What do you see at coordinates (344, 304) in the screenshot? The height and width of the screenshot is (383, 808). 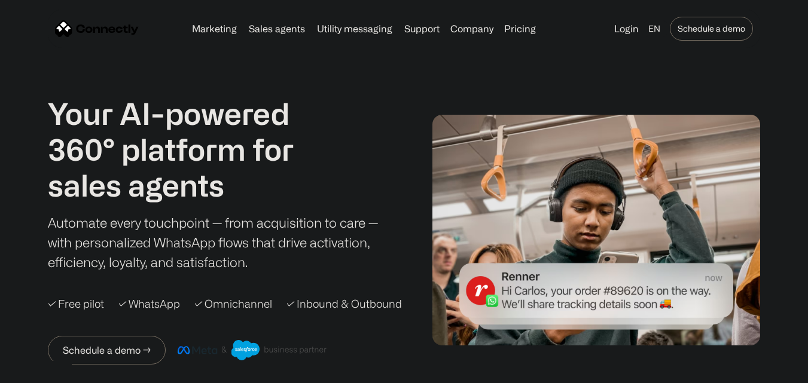 I see `div: ✓ Inbound & Outbound` at bounding box center [344, 304].